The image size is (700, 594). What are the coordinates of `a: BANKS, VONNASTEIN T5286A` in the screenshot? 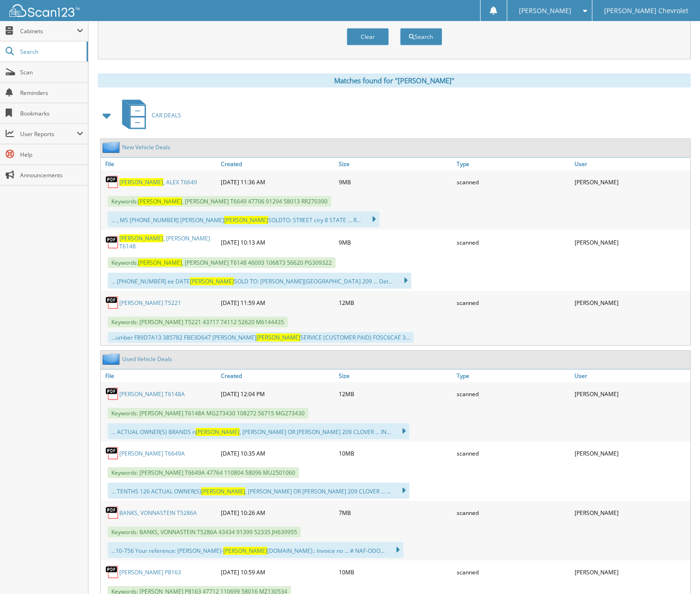 It's located at (159, 513).